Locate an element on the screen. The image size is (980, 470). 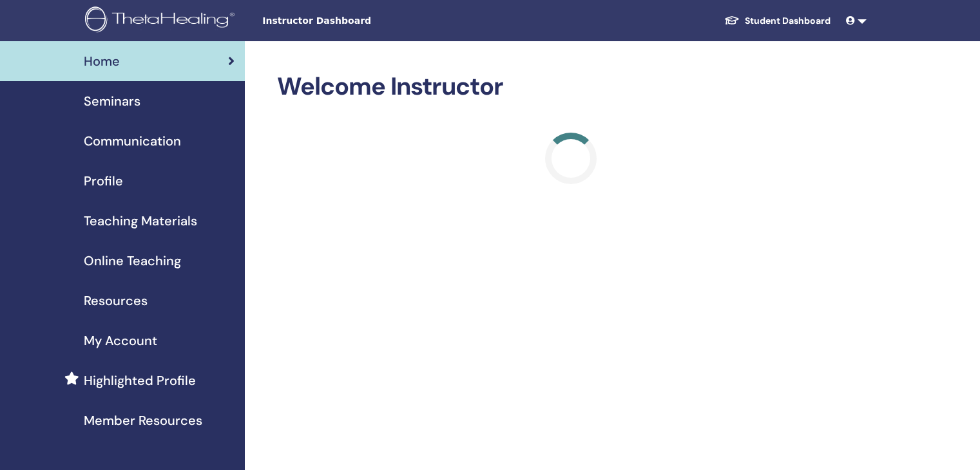
span: Communication is located at coordinates (132, 141).